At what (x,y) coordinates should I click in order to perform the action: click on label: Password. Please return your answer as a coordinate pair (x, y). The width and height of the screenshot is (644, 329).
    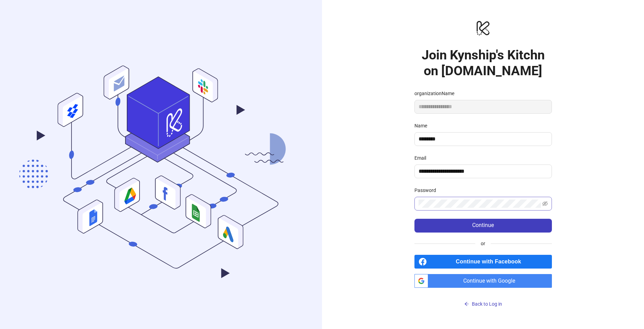
    Looking at the image, I should click on (427, 190).